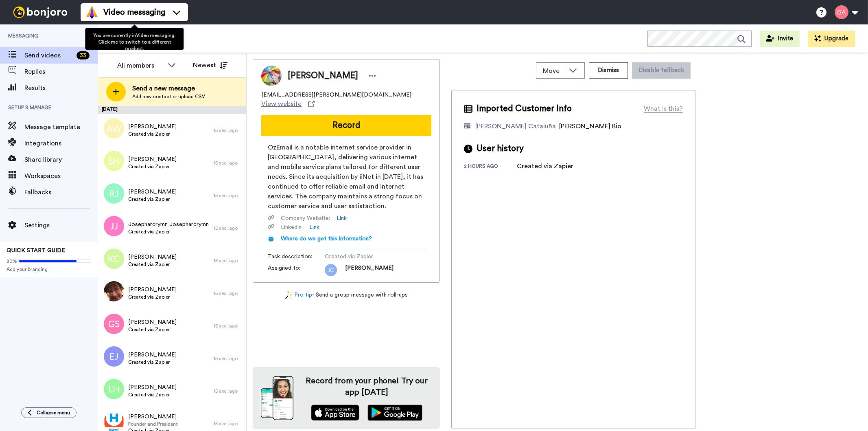 Image resolution: width=868 pixels, height=431 pixels. I want to click on img: Image of Eve Stafford, so click(271, 76).